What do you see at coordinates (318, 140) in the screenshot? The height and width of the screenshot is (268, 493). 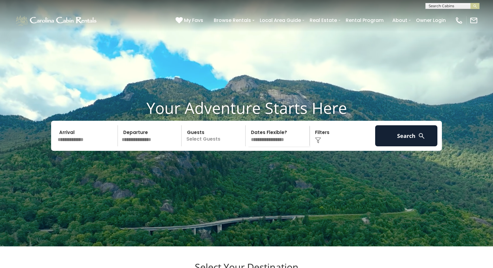 I see `img: filter--v1.png` at bounding box center [318, 140].